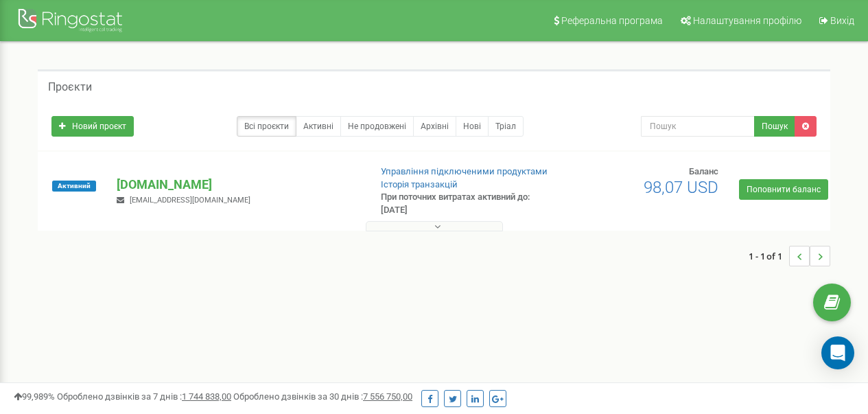 The image size is (868, 414). What do you see at coordinates (323, 396) in the screenshot?
I see `span: Оброблено дзвінків за 30 днів :` at bounding box center [323, 396].